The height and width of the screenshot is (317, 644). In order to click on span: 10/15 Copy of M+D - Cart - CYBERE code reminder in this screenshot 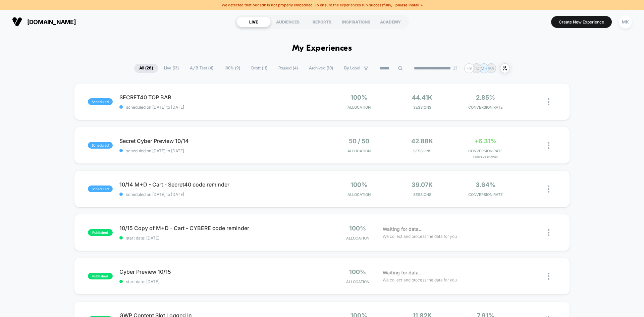, I will do `click(220, 228)`.